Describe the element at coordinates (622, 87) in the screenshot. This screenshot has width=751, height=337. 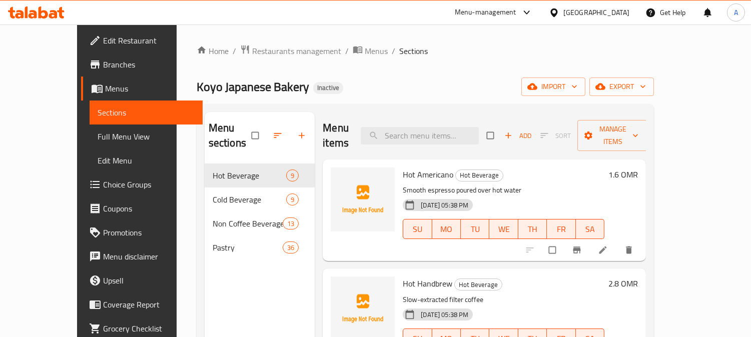
I see `button: export` at that location.